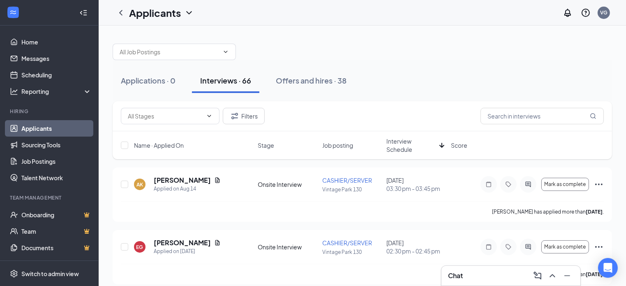 Image resolution: width=626 pixels, height=286 pixels. What do you see at coordinates (56, 231) in the screenshot?
I see `a: TeamCrown` at bounding box center [56, 231].